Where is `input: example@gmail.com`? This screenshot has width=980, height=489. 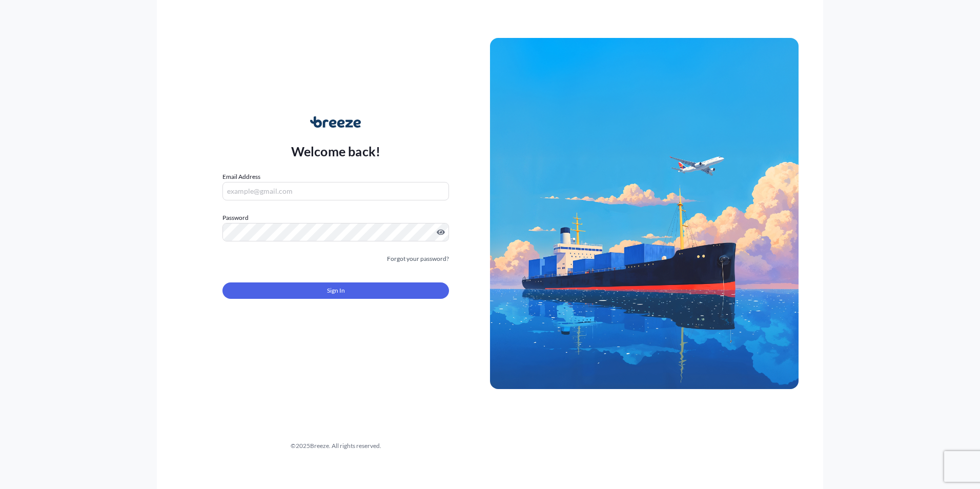 input: example@gmail.com is located at coordinates (336, 191).